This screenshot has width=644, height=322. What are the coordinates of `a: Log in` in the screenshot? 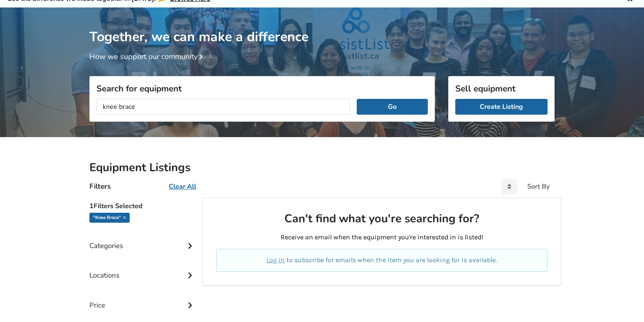 It's located at (276, 260).